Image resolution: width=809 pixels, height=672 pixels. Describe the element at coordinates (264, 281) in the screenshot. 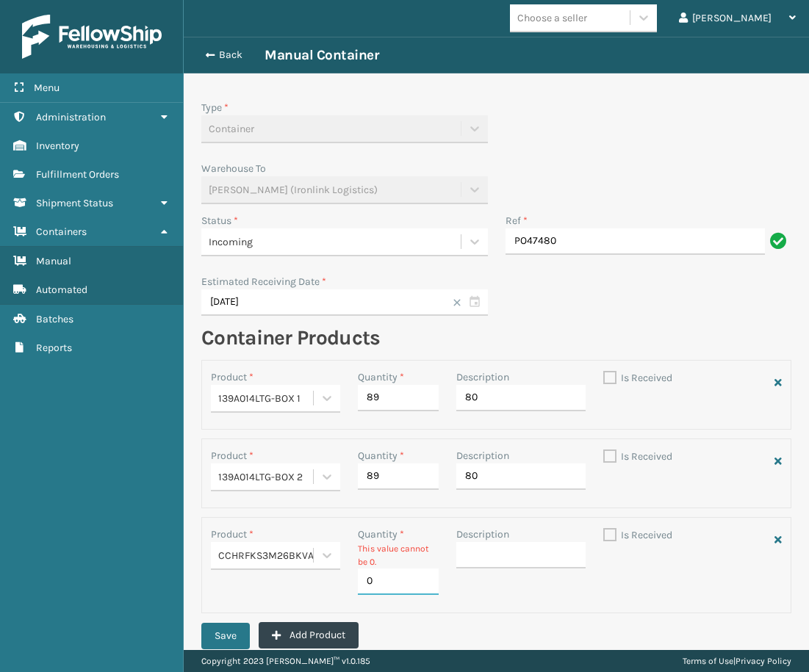

I see `label: Estimated Receiving Date` at that location.